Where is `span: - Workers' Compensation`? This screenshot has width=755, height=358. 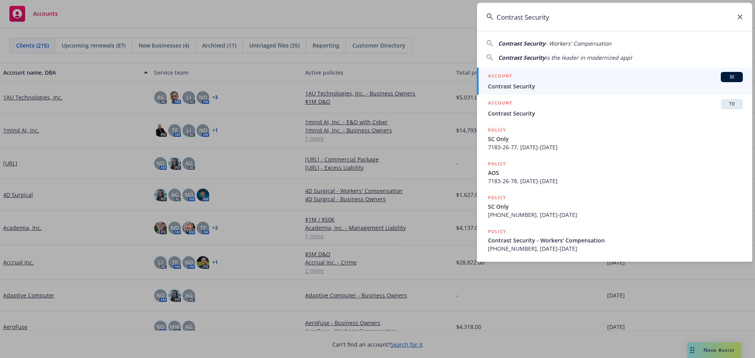 span: - Workers' Compensation is located at coordinates (578, 43).